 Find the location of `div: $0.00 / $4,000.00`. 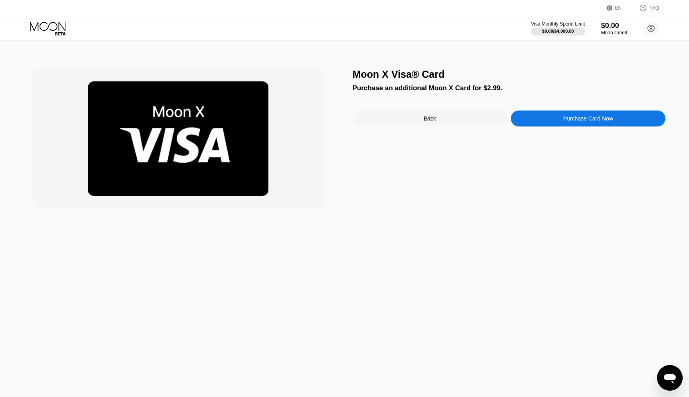

div: $0.00 / $4,000.00 is located at coordinates (558, 31).